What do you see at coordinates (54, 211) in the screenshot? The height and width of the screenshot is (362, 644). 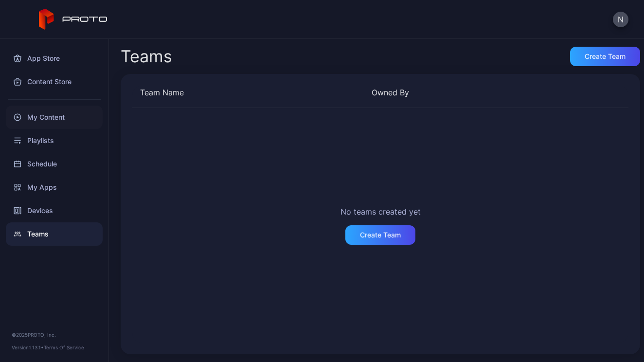 I see `a: Devices` at bounding box center [54, 211].